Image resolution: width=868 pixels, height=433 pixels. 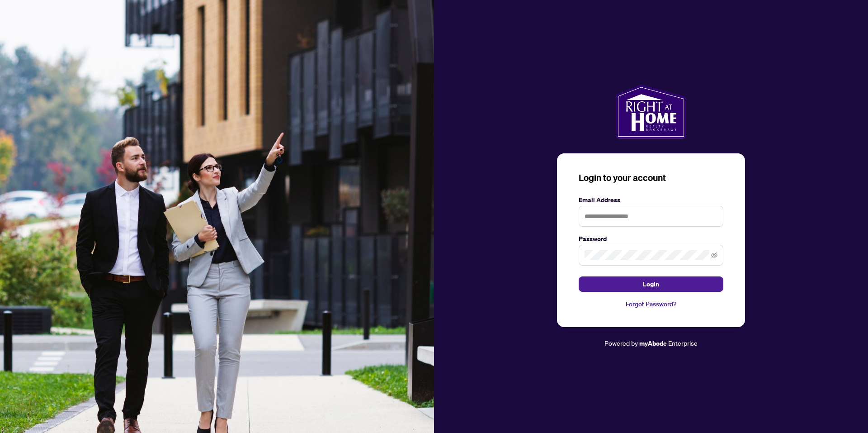 I want to click on label: Password, so click(x=651, y=239).